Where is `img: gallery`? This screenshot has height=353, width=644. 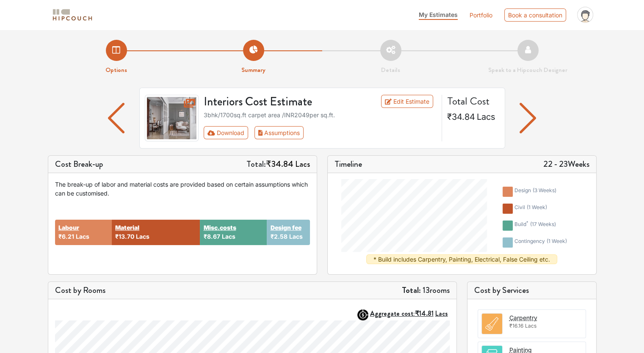 img: gallery is located at coordinates (171, 118).